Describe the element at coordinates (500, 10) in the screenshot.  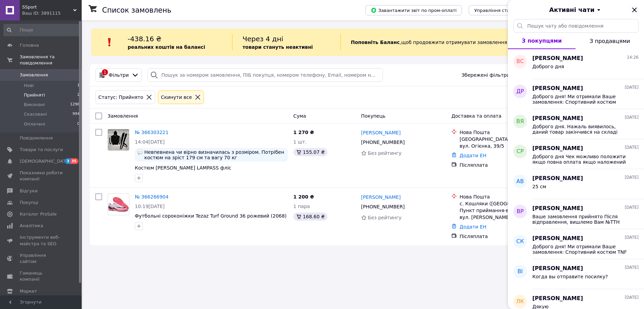
I see `span: Управління статусами` at that location.